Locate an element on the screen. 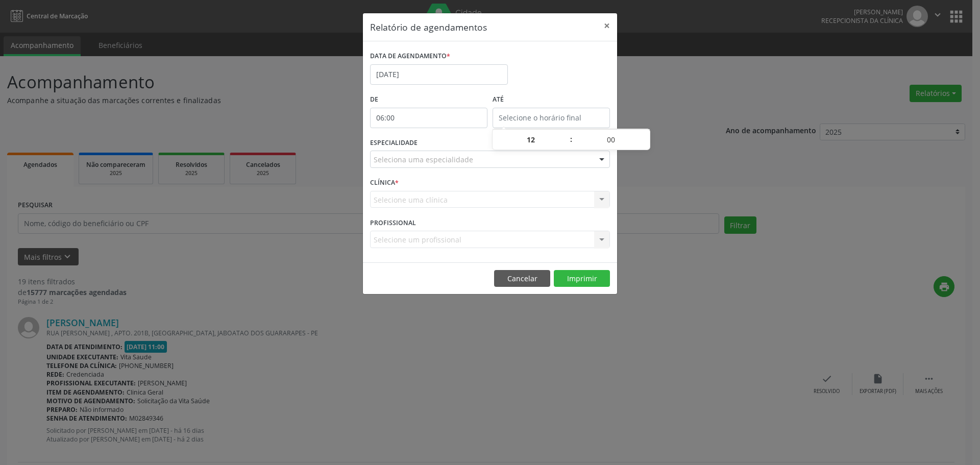 The height and width of the screenshot is (465, 980). button: Close is located at coordinates (607, 26).